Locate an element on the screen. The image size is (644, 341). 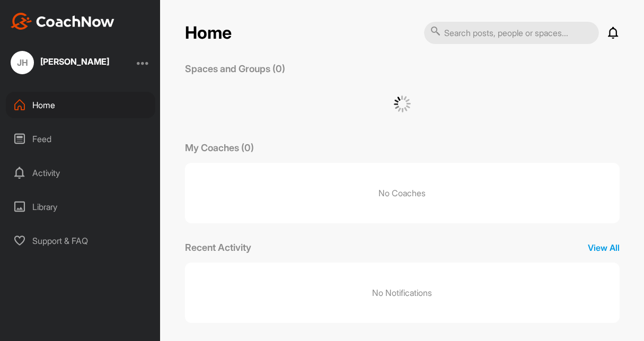
p: Spaces and Groups (0) is located at coordinates (235, 69).